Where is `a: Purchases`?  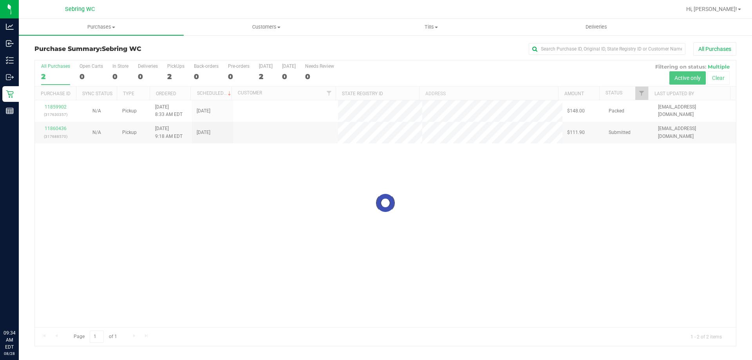 a: Purchases is located at coordinates (101, 27).